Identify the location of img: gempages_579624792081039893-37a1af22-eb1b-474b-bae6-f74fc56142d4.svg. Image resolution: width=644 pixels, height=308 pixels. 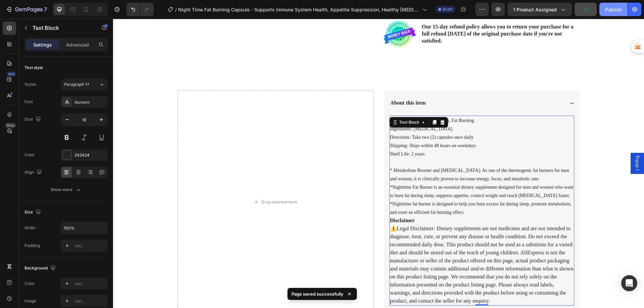
(287, 15).